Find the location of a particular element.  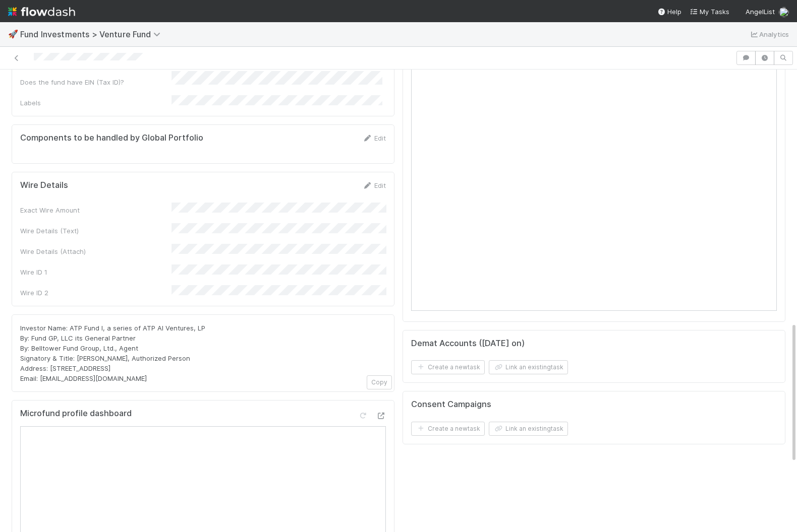

div: Wire ID 1 is located at coordinates (96, 272).